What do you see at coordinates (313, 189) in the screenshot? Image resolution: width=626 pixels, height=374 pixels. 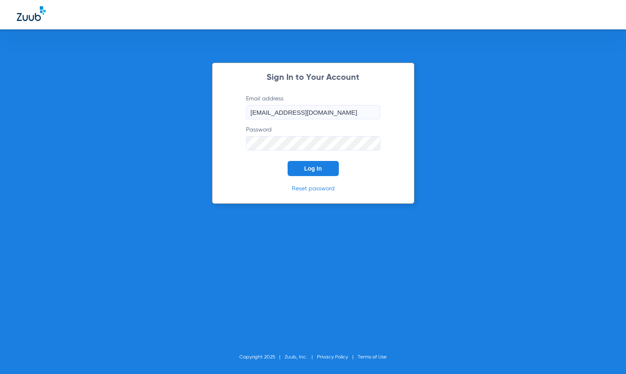 I see `a: Reset password` at bounding box center [313, 189].